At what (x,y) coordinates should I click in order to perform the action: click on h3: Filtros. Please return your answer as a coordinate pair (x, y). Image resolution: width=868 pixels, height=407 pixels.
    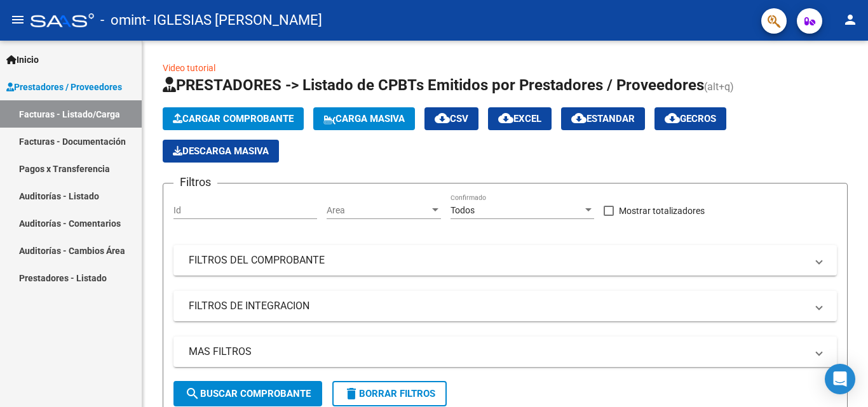
    Looking at the image, I should click on (195, 182).